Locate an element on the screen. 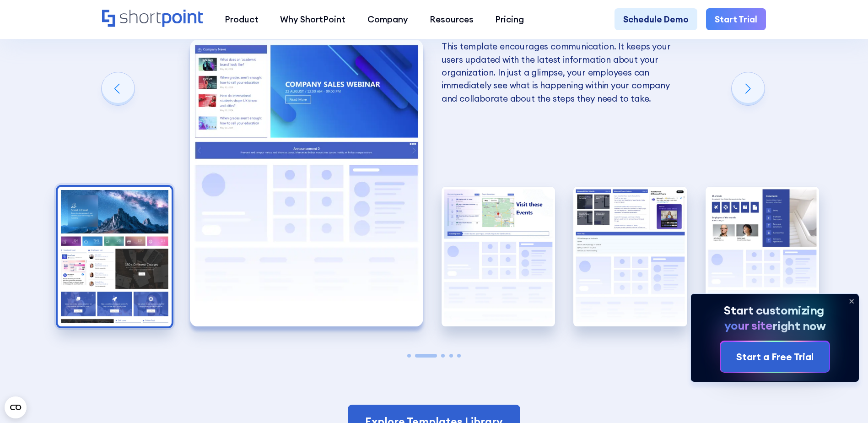 The width and height of the screenshot is (868, 423). p: This template encourages communication. It keeps your users updated with the latest information a... is located at coordinates (558, 73).